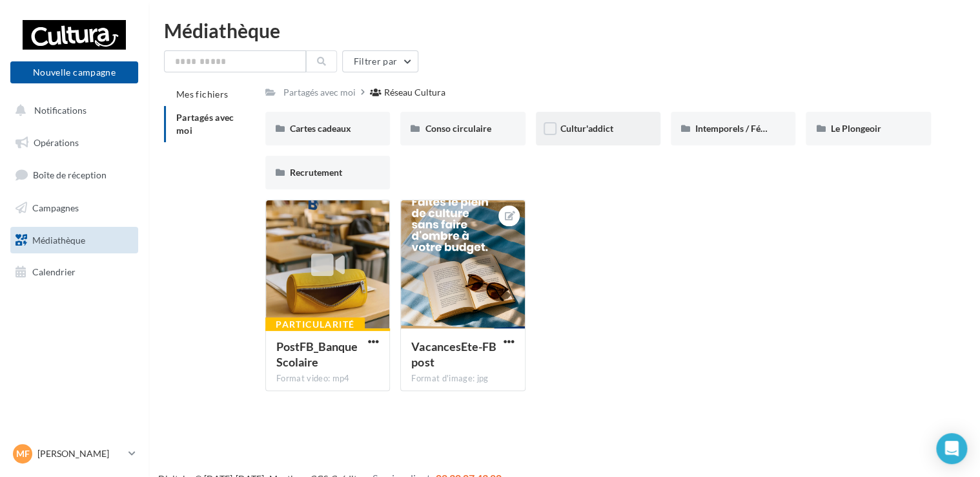 The image size is (980, 477). Describe the element at coordinates (564, 30) in the screenshot. I see `div: Médiathèque` at that location.